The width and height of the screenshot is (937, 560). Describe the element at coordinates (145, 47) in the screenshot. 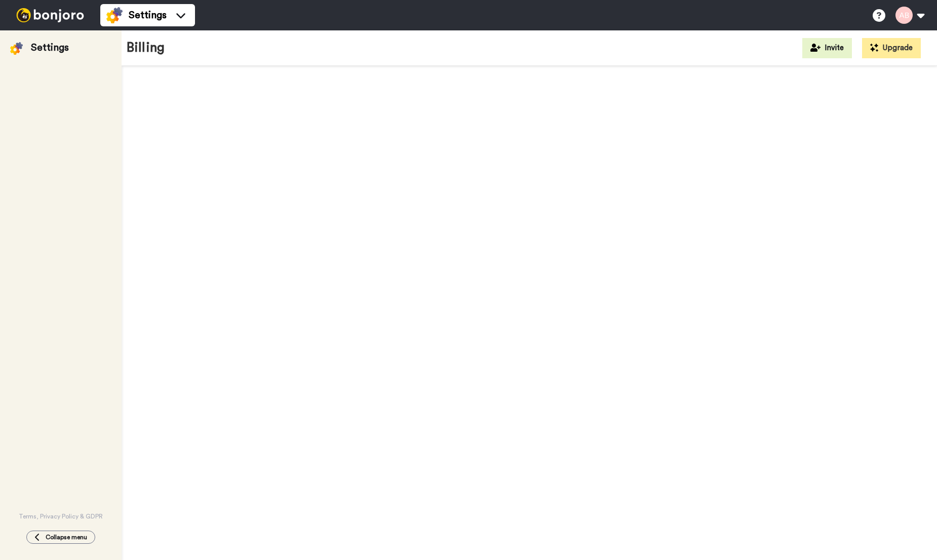

I see `h1: Billing` at that location.